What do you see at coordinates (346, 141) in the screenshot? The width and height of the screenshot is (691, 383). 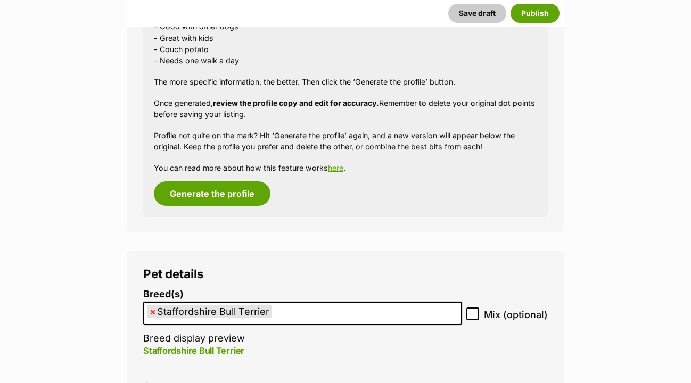 I see `p: Profile not quite on the mark? Hit ‘Generate the profile’ again, and a new version will appear be...` at bounding box center [346, 141].